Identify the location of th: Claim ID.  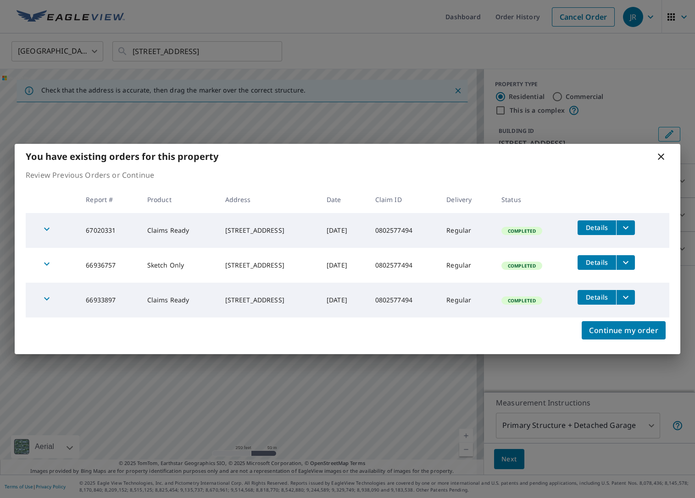
(404, 199).